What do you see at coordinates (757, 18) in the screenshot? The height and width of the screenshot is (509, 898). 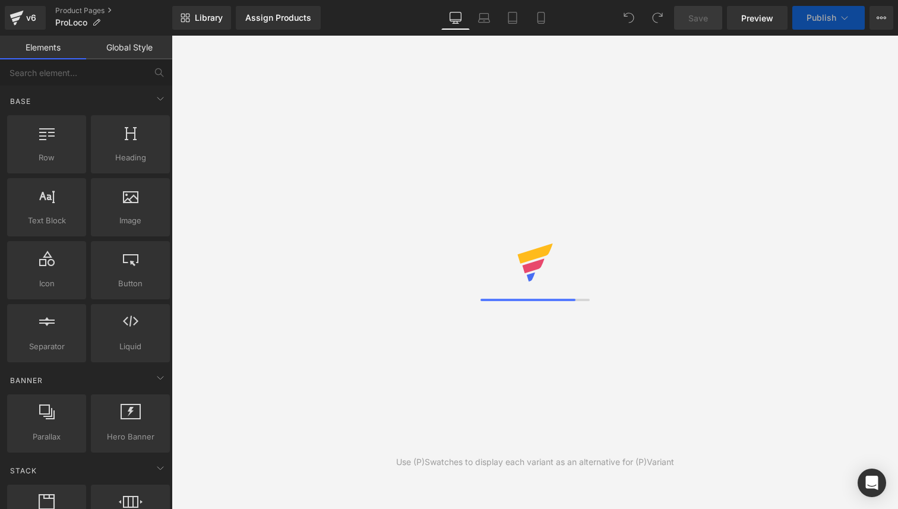 I see `span: Preview` at bounding box center [757, 18].